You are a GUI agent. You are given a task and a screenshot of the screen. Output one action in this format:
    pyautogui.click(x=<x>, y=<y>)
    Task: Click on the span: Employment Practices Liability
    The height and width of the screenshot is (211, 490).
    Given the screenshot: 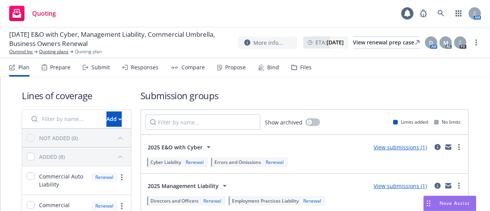 What is the action you would take?
    pyautogui.click(x=265, y=200)
    